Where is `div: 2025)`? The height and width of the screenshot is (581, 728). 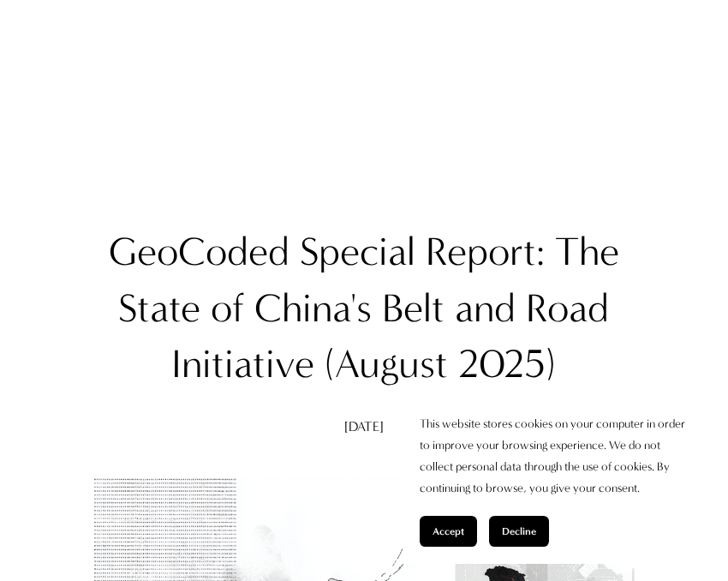
div: 2025) is located at coordinates (507, 364).